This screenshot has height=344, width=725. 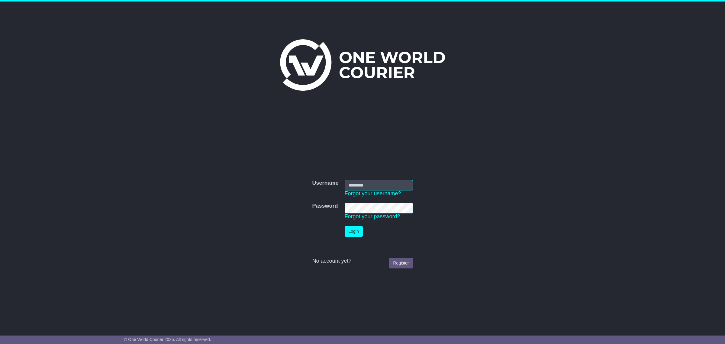 I want to click on button: Login, so click(x=354, y=231).